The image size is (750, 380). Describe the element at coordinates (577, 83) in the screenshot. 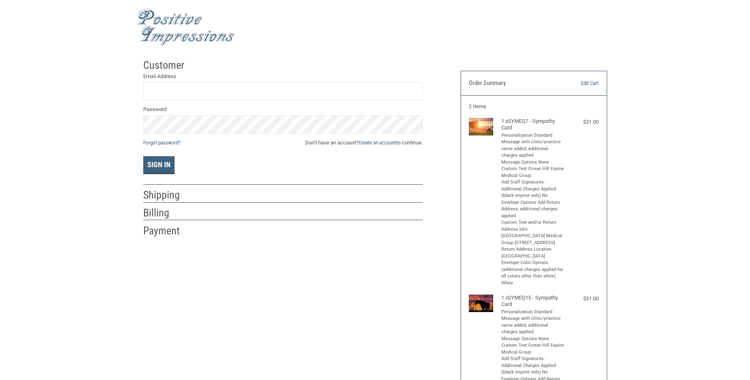

I see `a: Edit Cart` at that location.